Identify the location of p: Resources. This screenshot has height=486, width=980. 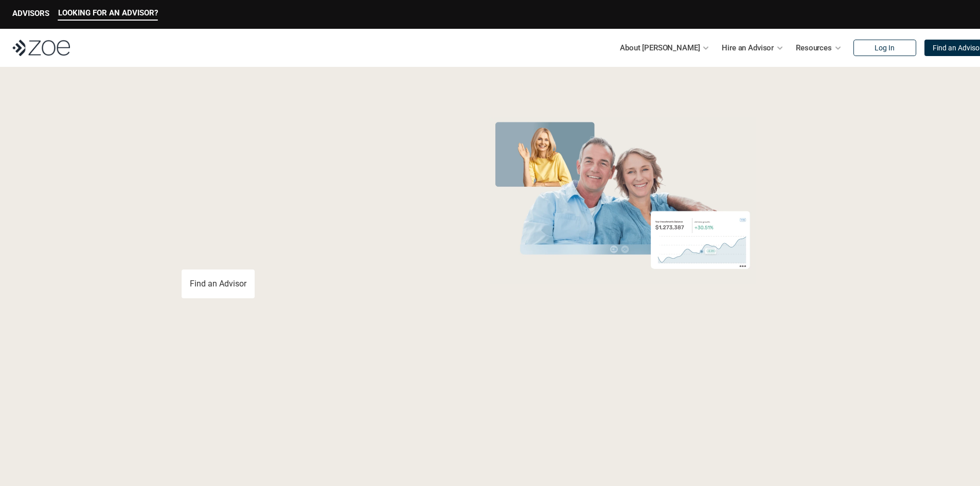
(814, 48).